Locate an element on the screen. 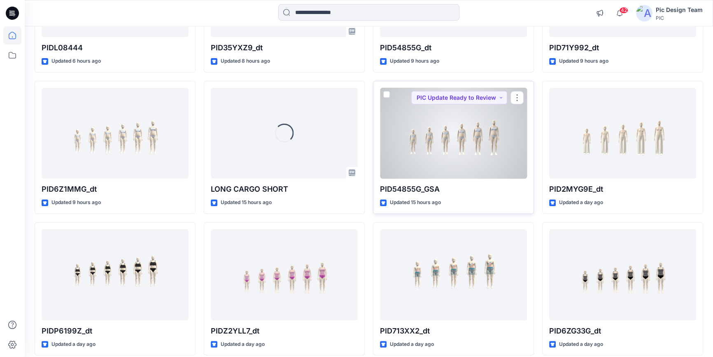 Image resolution: width=713 pixels, height=357 pixels. p: Updated 6 hours ago is located at coordinates (76, 61).